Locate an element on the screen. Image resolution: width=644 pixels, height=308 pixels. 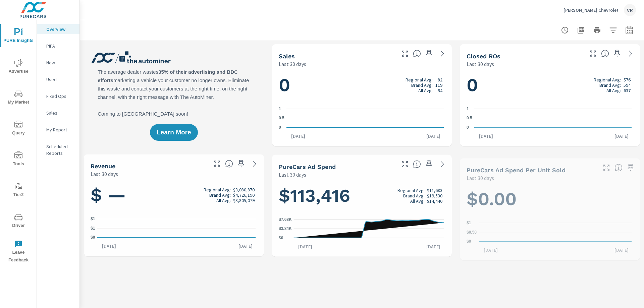
p: Fixed Ops is located at coordinates (60, 96).